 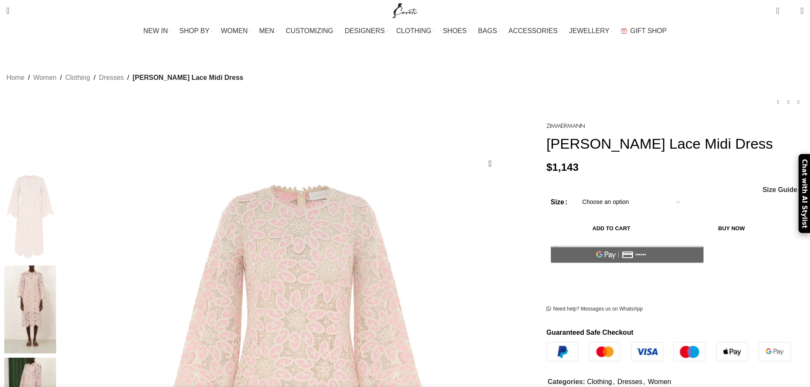 What do you see at coordinates (405, 10) in the screenshot?
I see `a: Site logo` at bounding box center [405, 10].